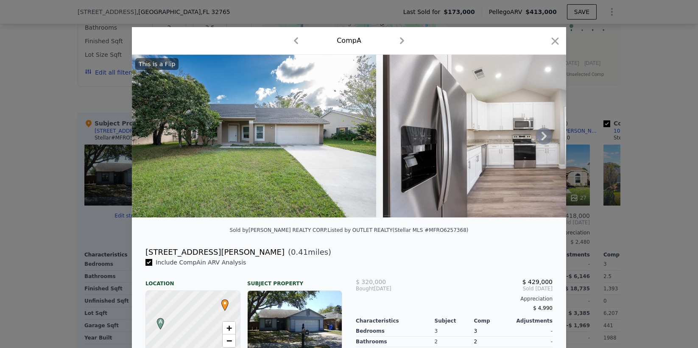  What do you see at coordinates (454, 299) in the screenshot?
I see `div: Appreciation` at bounding box center [454, 299].